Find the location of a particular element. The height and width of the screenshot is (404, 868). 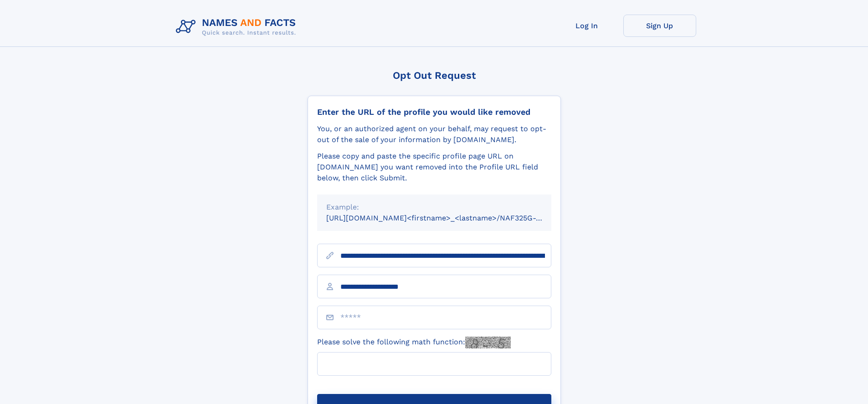

img: Logo Names and Facts is located at coordinates (238, 27).